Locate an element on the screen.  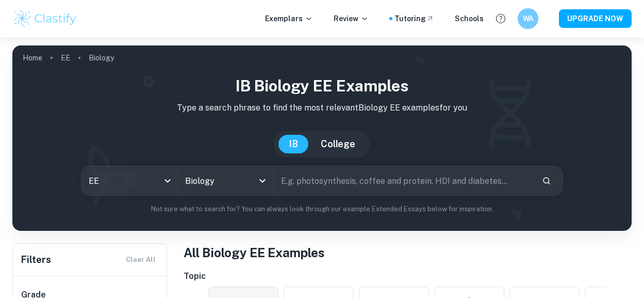
h1: All Biology EE Examples is located at coordinates (407, 252).